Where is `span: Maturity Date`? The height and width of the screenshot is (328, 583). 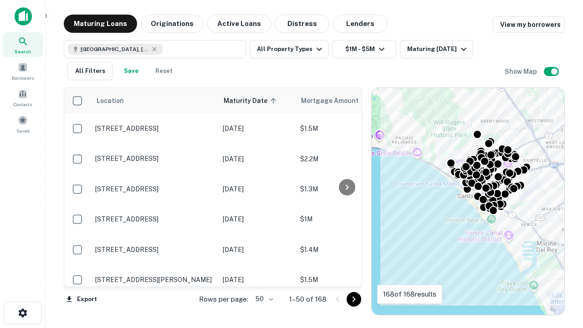 span: Maturity Date is located at coordinates (251, 101).